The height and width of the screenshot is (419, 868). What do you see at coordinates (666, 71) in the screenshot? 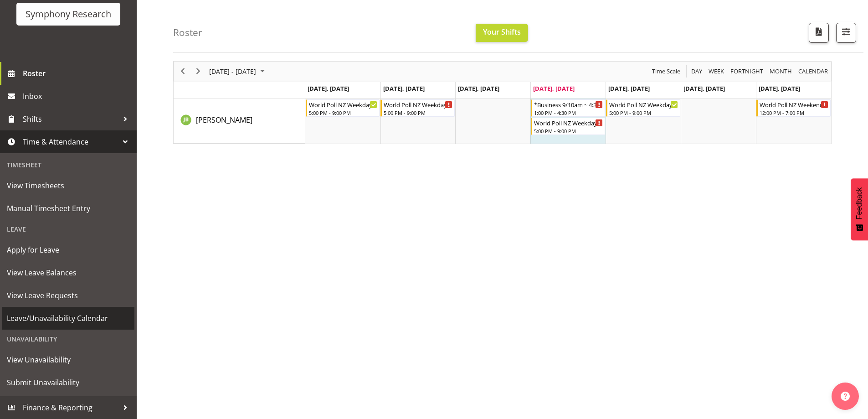
I see `span: Time Scale` at bounding box center [666, 71].